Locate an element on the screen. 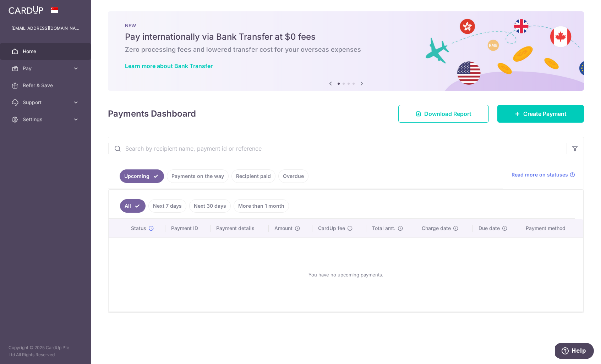 Image resolution: width=601 pixels, height=364 pixels. h6: Zero processing fees and lowered transfer cost for your overseas expenses is located at coordinates (346, 50).